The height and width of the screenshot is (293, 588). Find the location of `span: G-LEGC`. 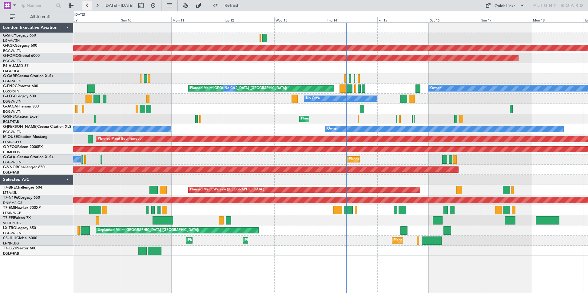

span: G-LEGC is located at coordinates (10, 97).